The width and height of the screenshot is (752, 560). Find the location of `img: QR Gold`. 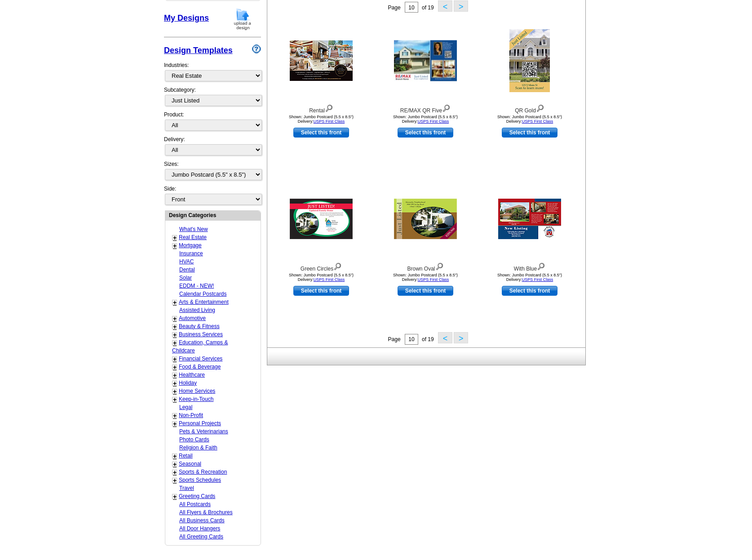

img: QR Gold is located at coordinates (530, 61).